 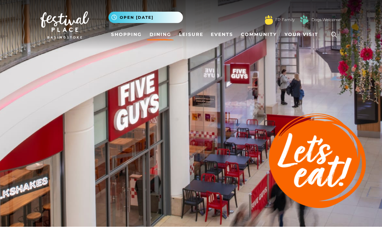 I want to click on a: Community, so click(x=259, y=34).